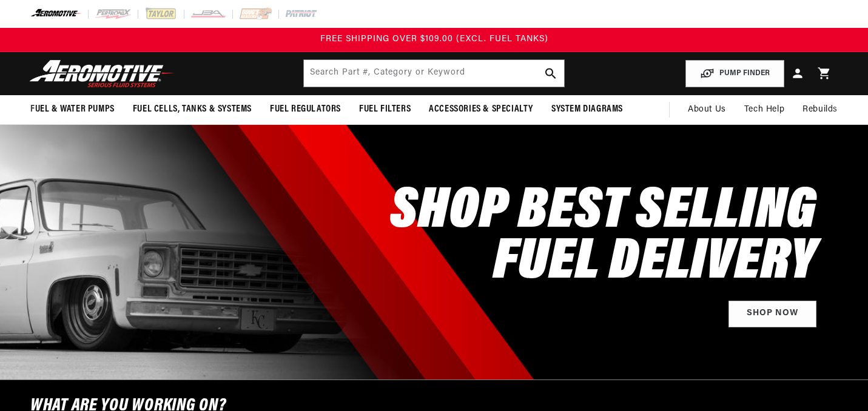  What do you see at coordinates (305, 109) in the screenshot?
I see `span: Fuel Regulators` at bounding box center [305, 109].